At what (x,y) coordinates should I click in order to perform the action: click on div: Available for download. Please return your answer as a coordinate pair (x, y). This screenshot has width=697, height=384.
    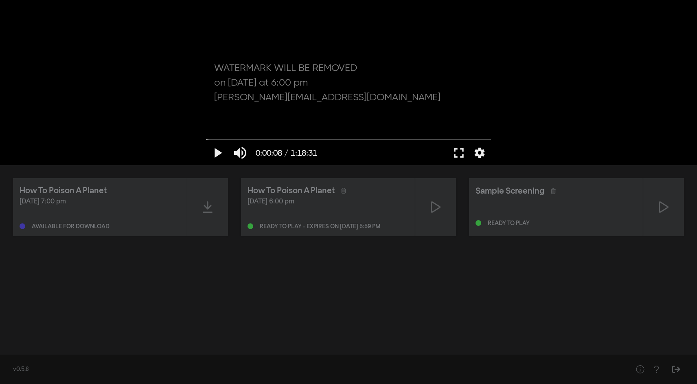
    Looking at the image, I should click on (70, 226).